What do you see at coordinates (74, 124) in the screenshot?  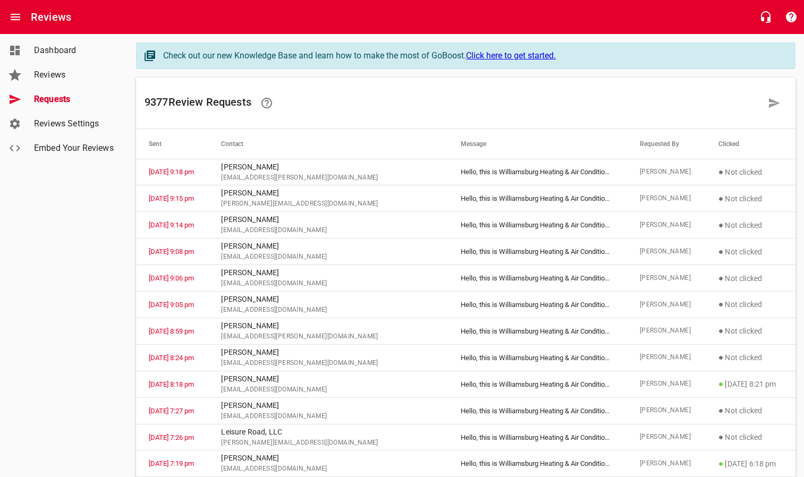 I see `span: Reviews Settings` at bounding box center [74, 124].